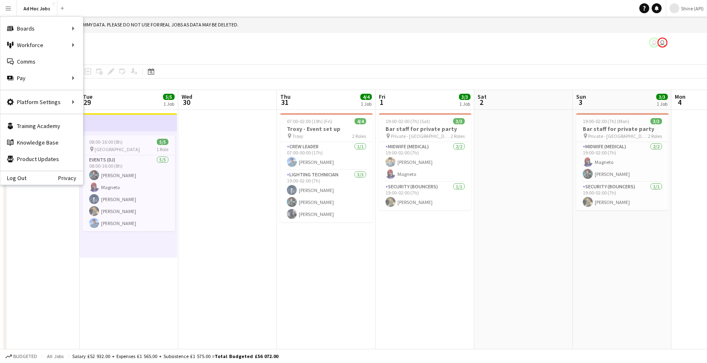 The image size is (707, 363). I want to click on a: Log Out, so click(13, 178).